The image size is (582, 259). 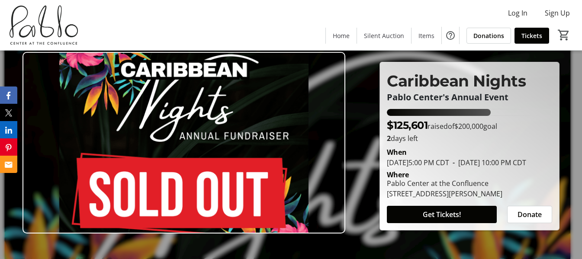 I want to click on p: days left, so click(x=469, y=138).